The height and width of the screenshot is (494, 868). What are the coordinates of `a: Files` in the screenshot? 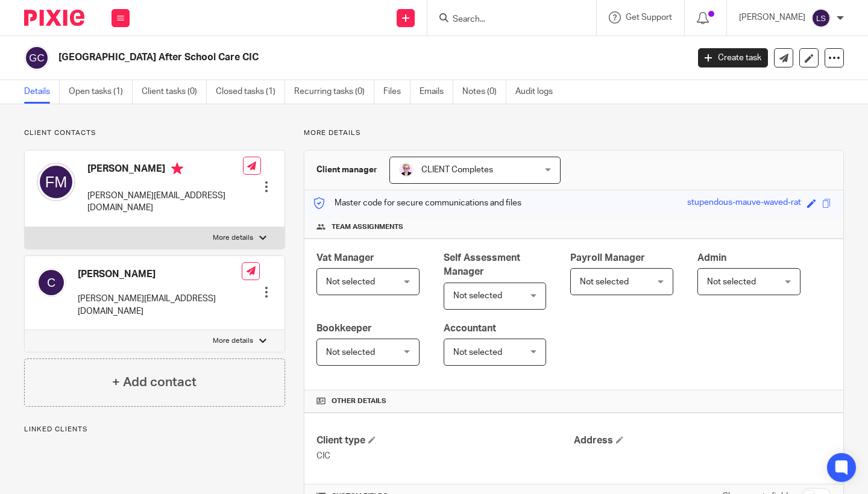 It's located at (397, 91).